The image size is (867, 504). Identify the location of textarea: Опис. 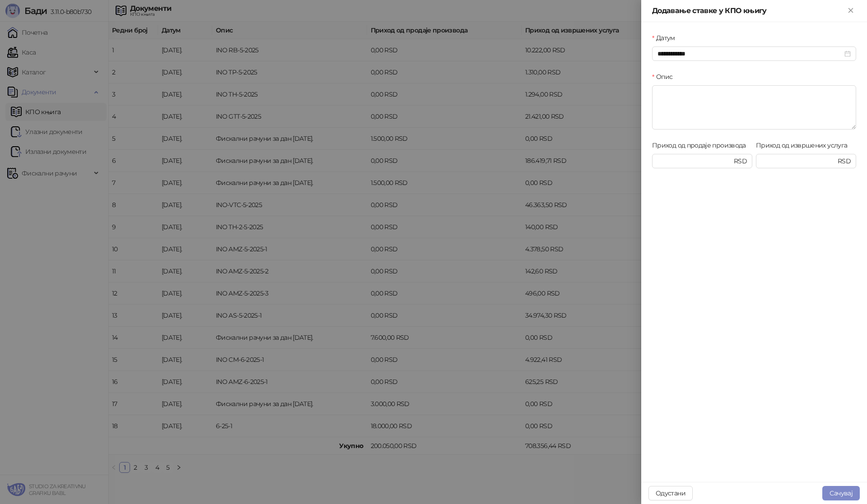
(754, 107).